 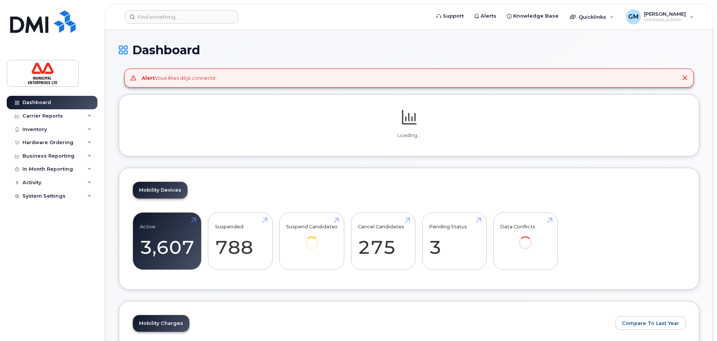 What do you see at coordinates (525, 238) in the screenshot?
I see `a: Data Conflicts` at bounding box center [525, 238].